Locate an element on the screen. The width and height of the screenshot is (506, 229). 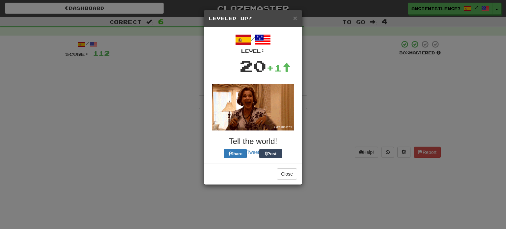
img: lucille-bluth-8f3fd88a9e1d39ebd4dcae2a3c7398930b7aef404e756e0a294bf35c6fedb1b1.gif is located at coordinates (253, 107).